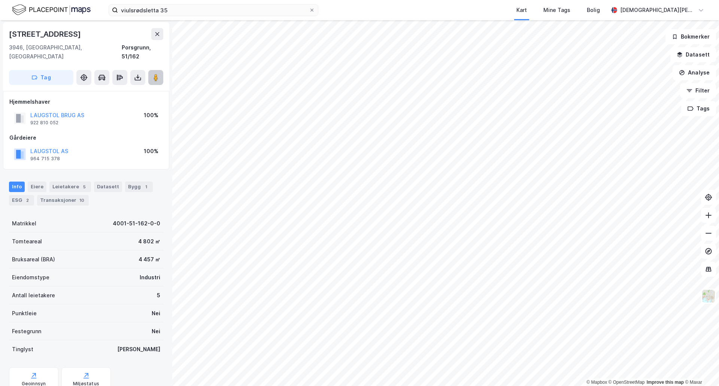 The height and width of the screenshot is (386, 719). What do you see at coordinates (691, 37) in the screenshot?
I see `button: Bokmerker` at bounding box center [691, 37].